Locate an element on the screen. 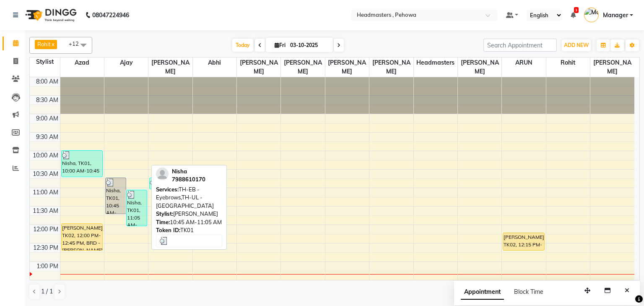 This screenshot has height=306, width=644. div: Nisha, TK01, 11:05 AM-12:05 PM, H-SPA - PURIFYING - Treatment based hair spa service - Oily Scalp... is located at coordinates (136, 208).